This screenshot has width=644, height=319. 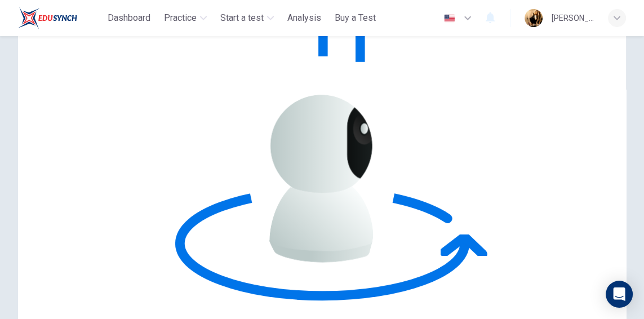 I want to click on button: Buy a Test, so click(x=355, y=18).